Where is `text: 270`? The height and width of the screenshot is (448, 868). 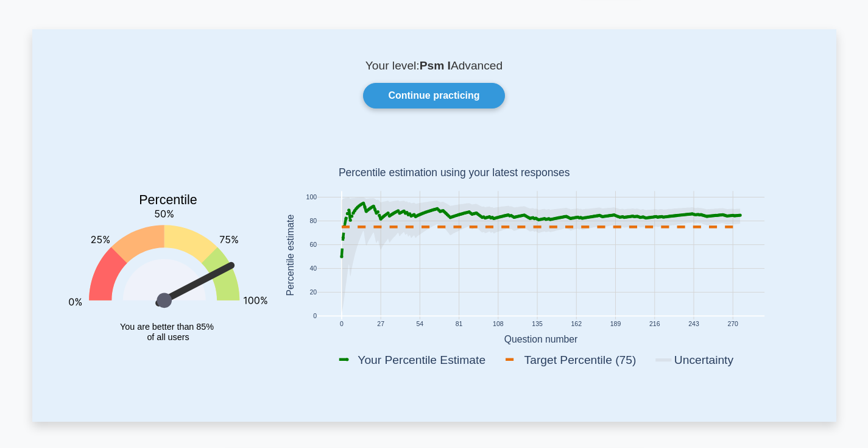 text: 270 is located at coordinates (733, 325).